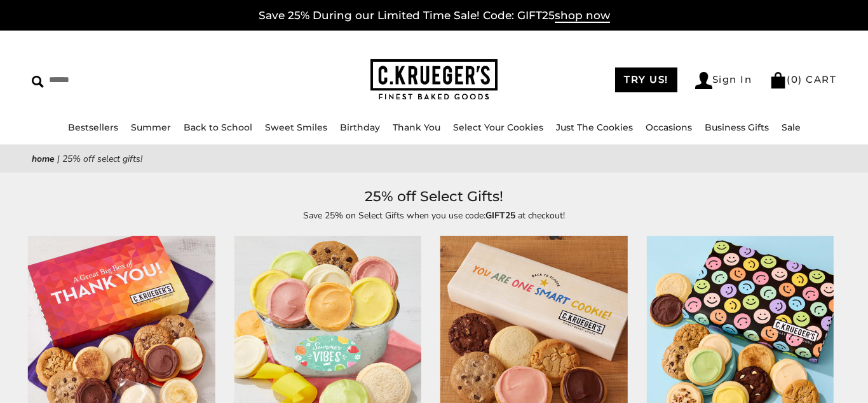 Image resolution: width=868 pixels, height=403 pixels. What do you see at coordinates (594, 127) in the screenshot?
I see `a: Just The Cookies` at bounding box center [594, 127].